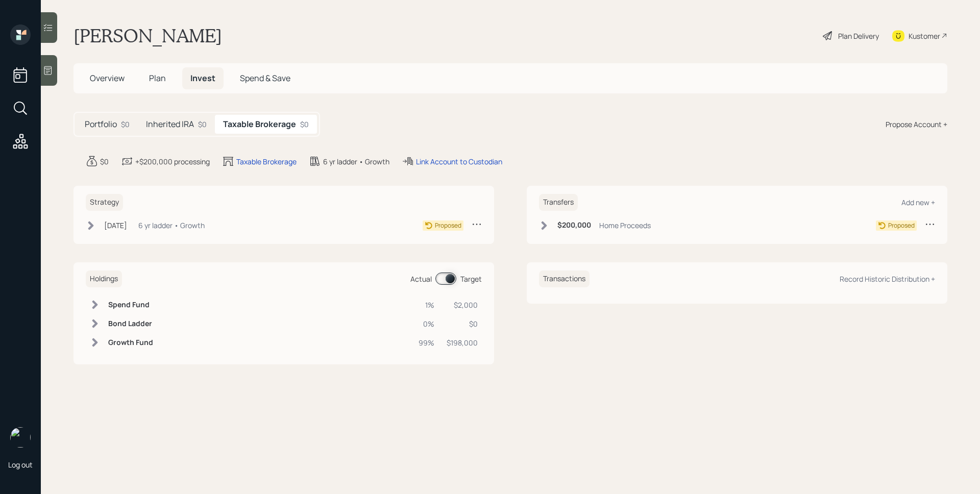 The width and height of the screenshot is (980, 494). What do you see at coordinates (918, 202) in the screenshot?
I see `div: Add new +` at bounding box center [918, 202].